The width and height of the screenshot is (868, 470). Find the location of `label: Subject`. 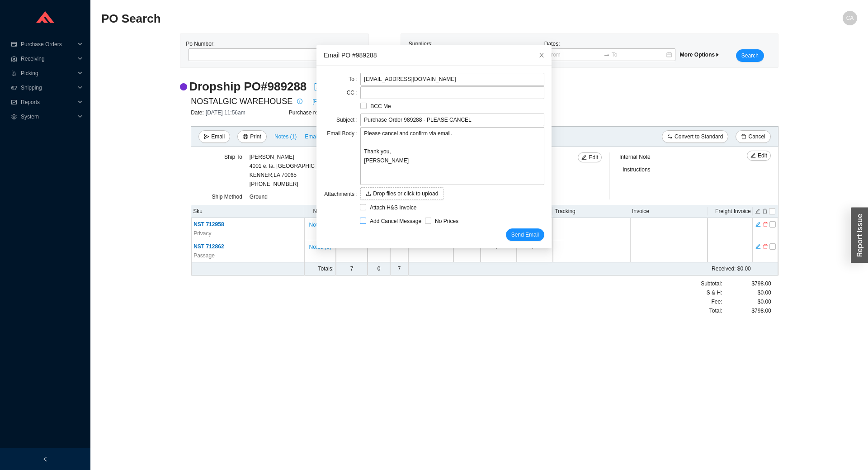

label: Subject is located at coordinates (348, 120).